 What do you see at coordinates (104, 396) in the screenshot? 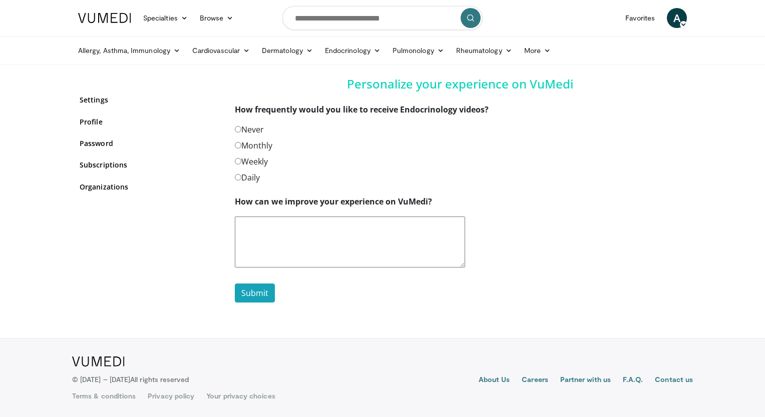
I see `a: Terms & conditions` at bounding box center [104, 396].